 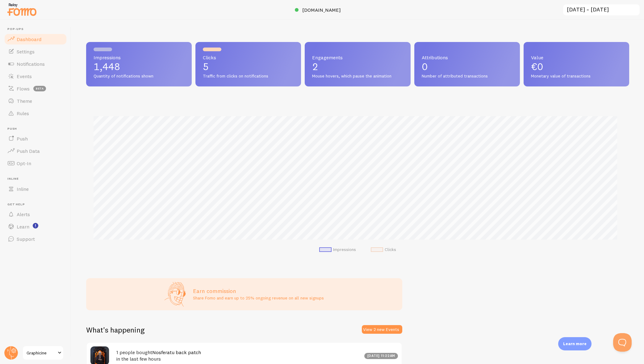 What do you see at coordinates (382, 330) in the screenshot?
I see `button: View 2 new Events` at bounding box center [382, 330].